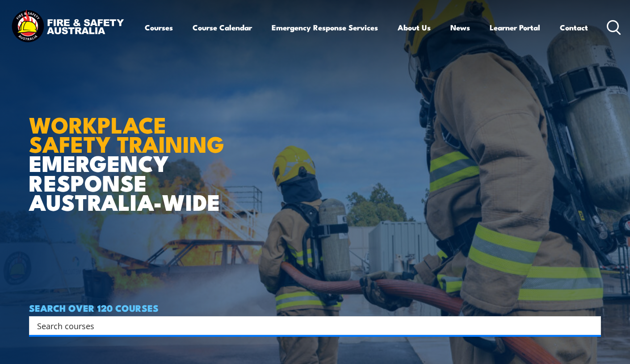 This screenshot has height=364, width=630. What do you see at coordinates (325, 28) in the screenshot?
I see `a: Emergency Response Services` at bounding box center [325, 28].